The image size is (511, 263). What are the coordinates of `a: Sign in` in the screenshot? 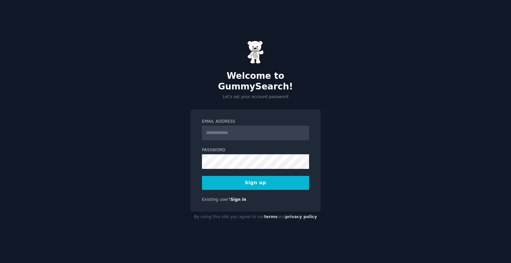 It's located at (239, 200).